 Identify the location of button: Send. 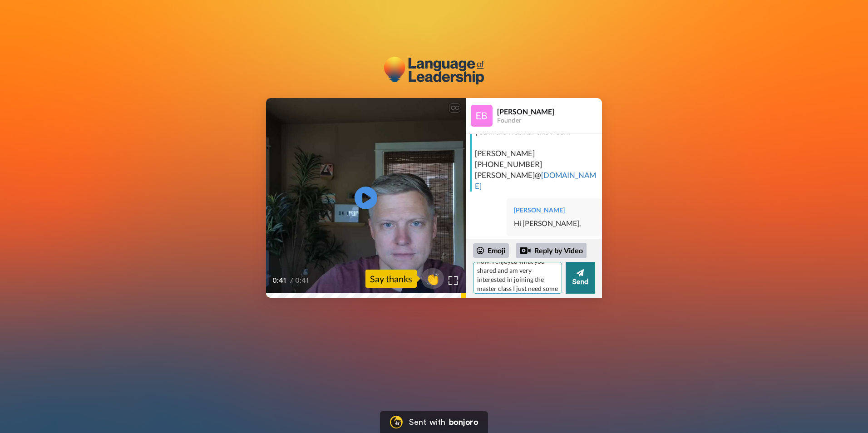
(580, 278).